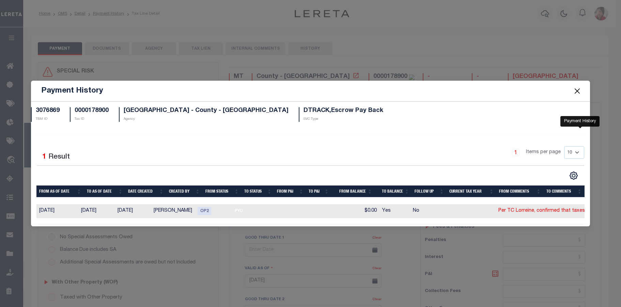 This screenshot has width=621, height=307. Describe the element at coordinates (72, 91) in the screenshot. I see `h5: Payment History` at that location.